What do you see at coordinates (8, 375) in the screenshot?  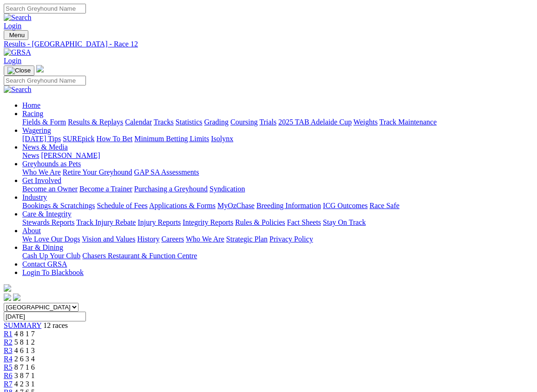 I see `a: R6` at bounding box center [8, 375].